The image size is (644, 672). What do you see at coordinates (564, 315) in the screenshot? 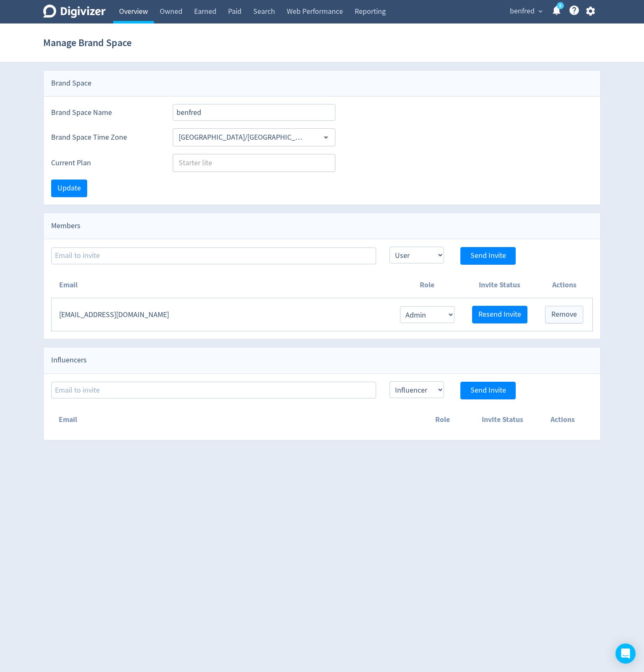
I see `button: Remove` at bounding box center [564, 315].